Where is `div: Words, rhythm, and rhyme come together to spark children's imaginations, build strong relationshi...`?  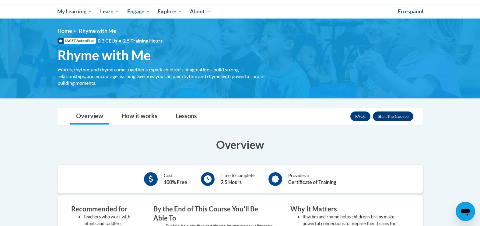
div: Words, rhythm, and rhyme come together to spark children's imaginations, build strong relationshi... is located at coordinates (163, 76).